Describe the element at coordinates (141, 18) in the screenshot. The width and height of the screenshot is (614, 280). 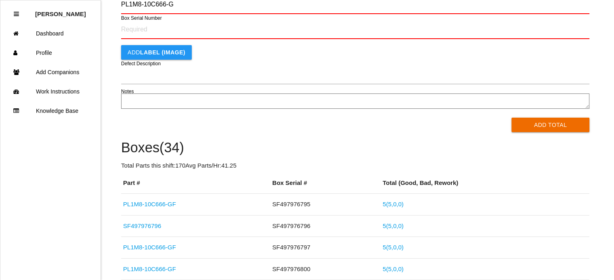
I see `label: Box Serial Number` at that location.